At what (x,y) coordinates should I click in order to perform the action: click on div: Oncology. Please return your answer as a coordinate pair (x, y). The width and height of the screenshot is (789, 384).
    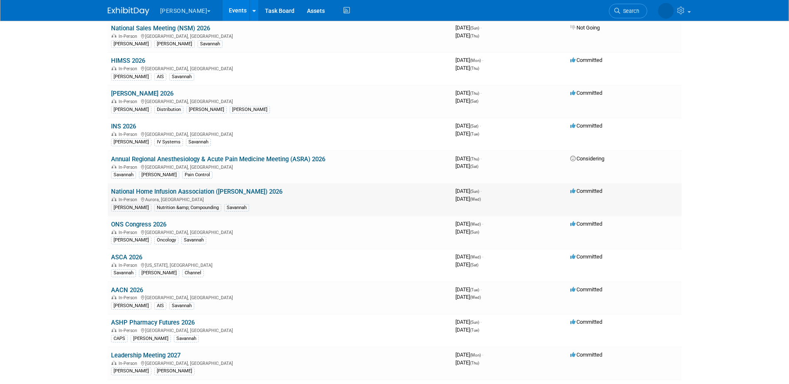
    Looking at the image, I should click on (166, 240).